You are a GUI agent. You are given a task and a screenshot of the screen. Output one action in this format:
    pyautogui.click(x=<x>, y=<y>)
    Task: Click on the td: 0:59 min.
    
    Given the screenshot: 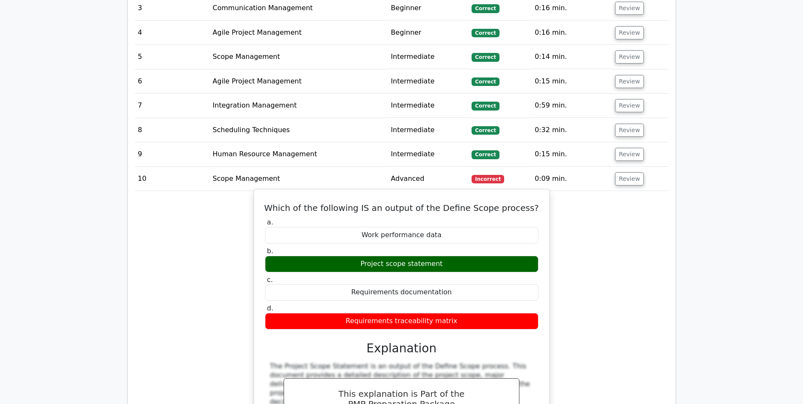 What is the action you would take?
    pyautogui.click(x=571, y=105)
    